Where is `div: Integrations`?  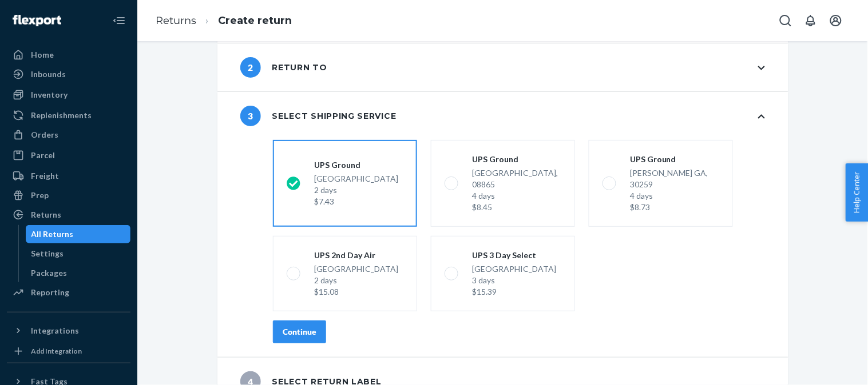 div: Integrations is located at coordinates (55, 331).